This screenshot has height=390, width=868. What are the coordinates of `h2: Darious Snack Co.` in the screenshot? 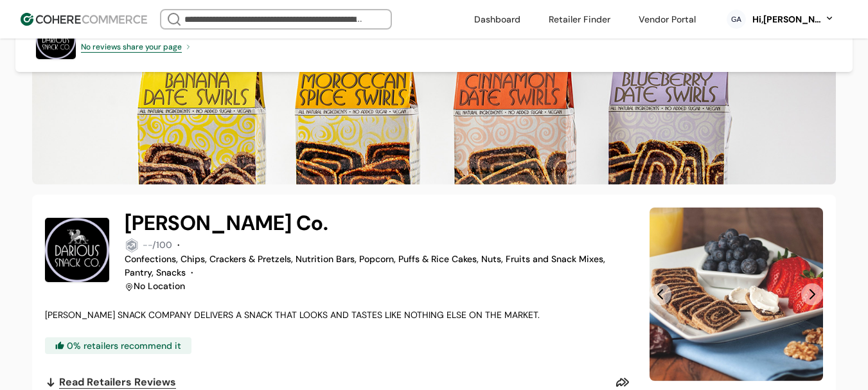 It's located at (226, 223).